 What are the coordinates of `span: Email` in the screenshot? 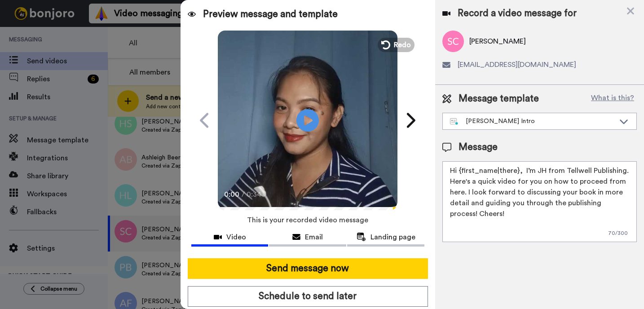 It's located at (314, 237).